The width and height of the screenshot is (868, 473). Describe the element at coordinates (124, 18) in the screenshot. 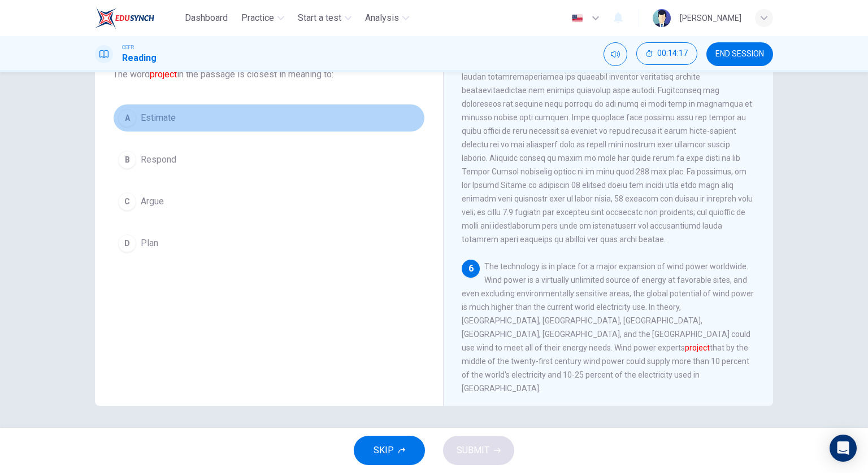

I see `img: EduSynch logo` at that location.